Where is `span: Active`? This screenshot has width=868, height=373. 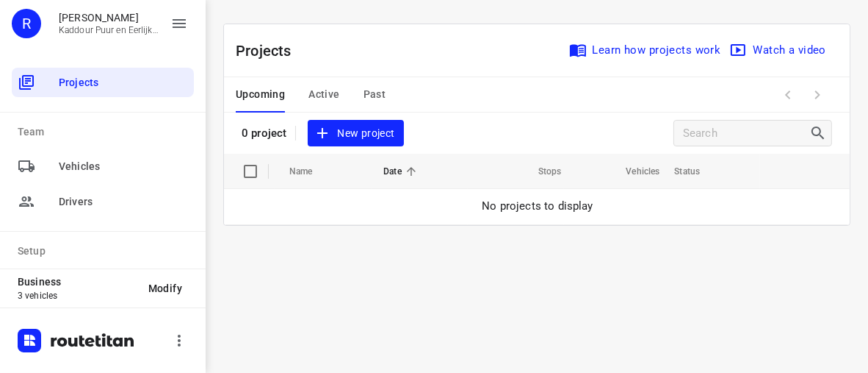
span: Active is located at coordinates (324, 94).